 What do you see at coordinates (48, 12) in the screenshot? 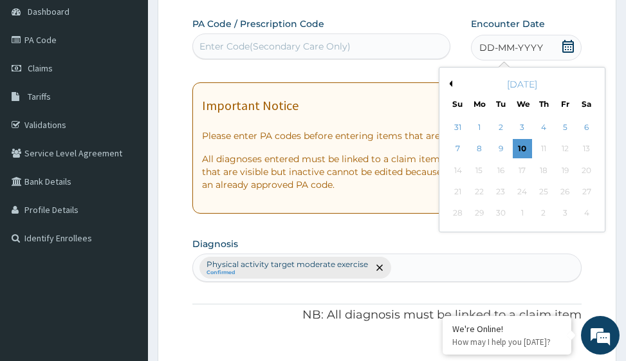
I see `span: Dashboard` at bounding box center [48, 12].